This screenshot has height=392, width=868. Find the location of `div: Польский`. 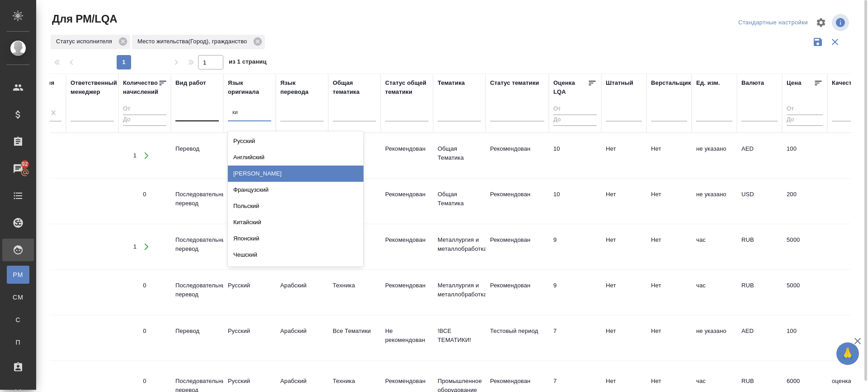

div: Польский is located at coordinates (295, 207).